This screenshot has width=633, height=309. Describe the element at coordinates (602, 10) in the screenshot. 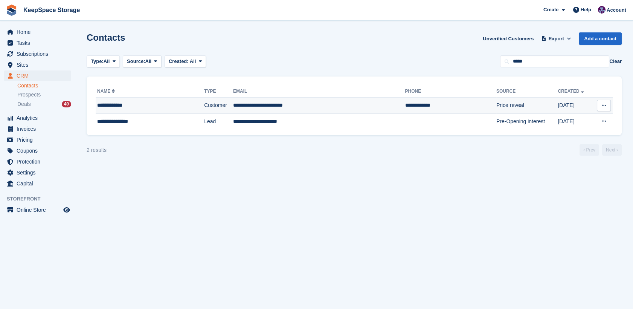

I see `img: Charlotte Jobling` at that location.